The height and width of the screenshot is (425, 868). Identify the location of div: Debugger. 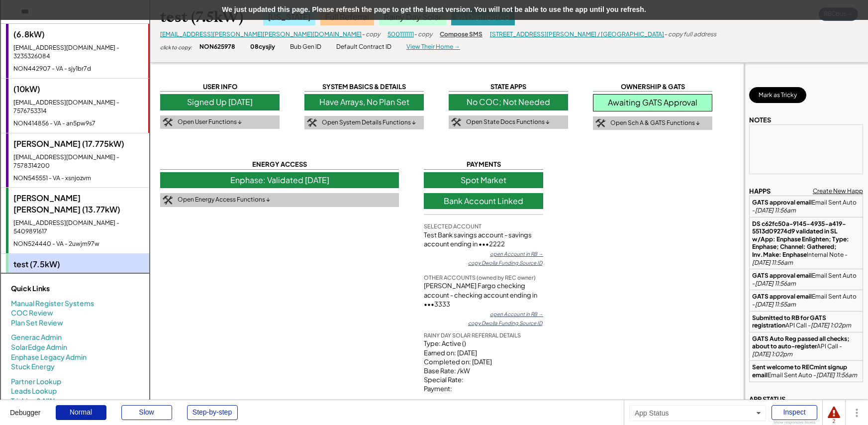
(25, 408).